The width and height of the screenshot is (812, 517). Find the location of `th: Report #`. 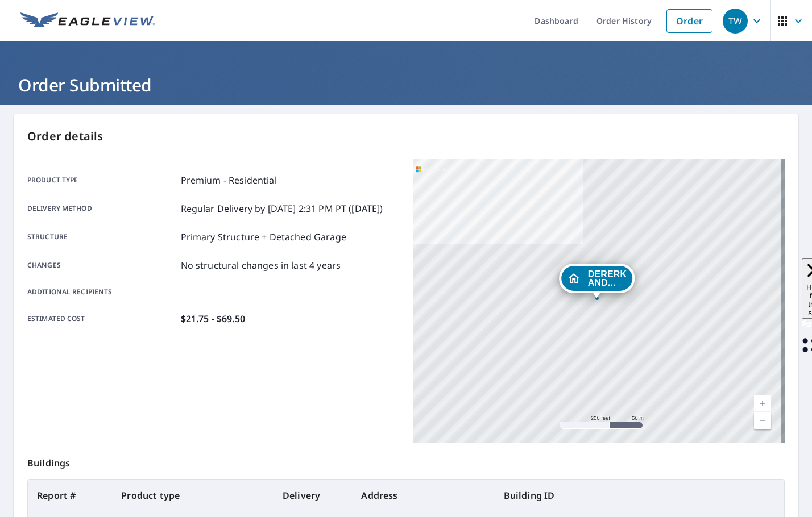

th: Report # is located at coordinates (70, 495).